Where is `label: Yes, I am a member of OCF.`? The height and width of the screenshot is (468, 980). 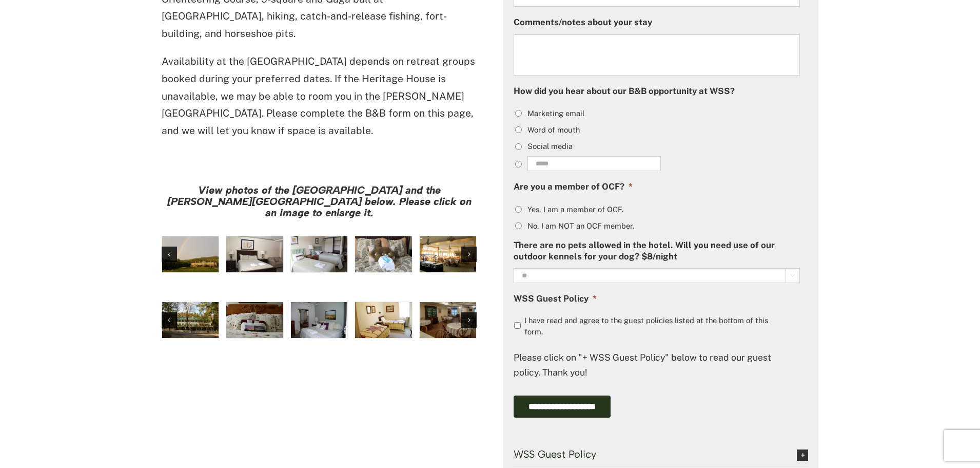 label: Yes, I am a member of OCF. is located at coordinates (575, 210).